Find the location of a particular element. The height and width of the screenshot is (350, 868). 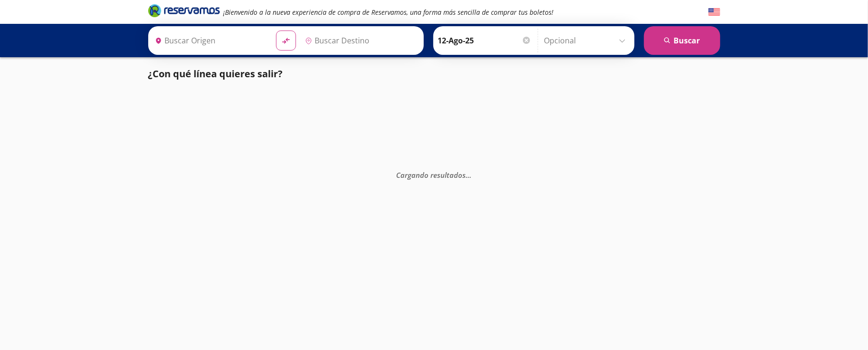

input: Opcional is located at coordinates (587, 41).